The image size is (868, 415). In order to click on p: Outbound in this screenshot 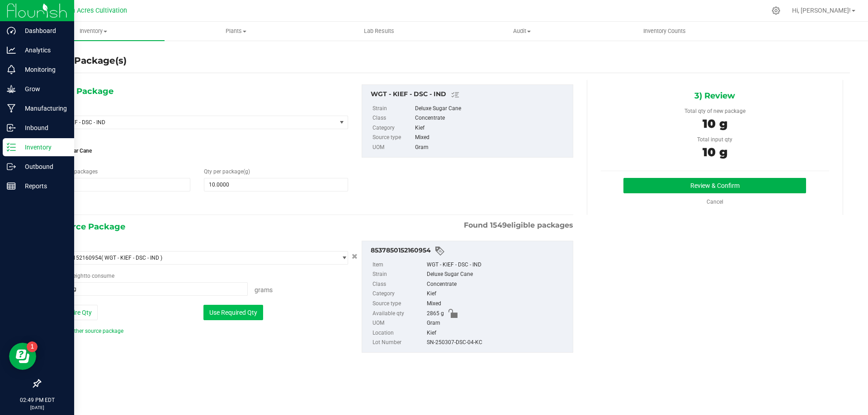, I will do `click(43, 167)`.